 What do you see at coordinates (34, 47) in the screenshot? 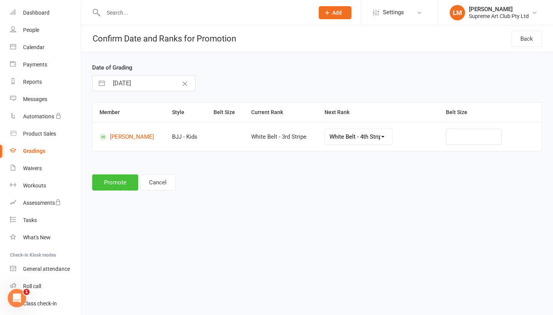
I see `div: Calendar` at bounding box center [34, 47].